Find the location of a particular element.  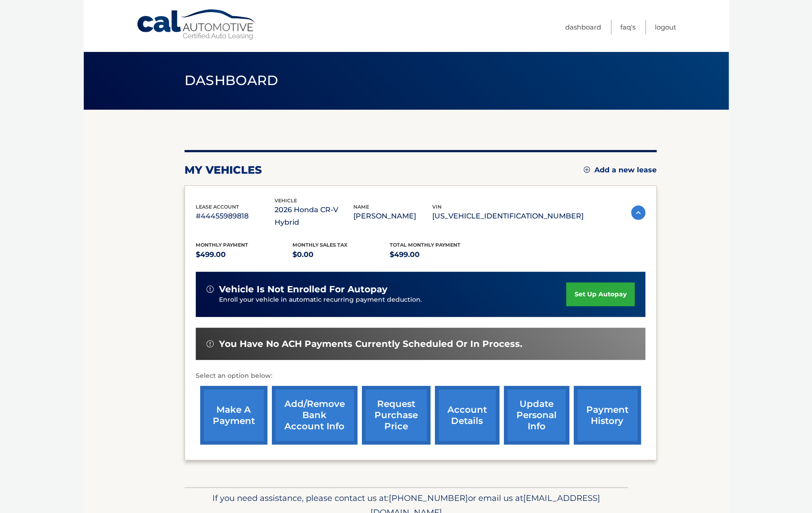

span: Monthly Payment is located at coordinates (222, 245).